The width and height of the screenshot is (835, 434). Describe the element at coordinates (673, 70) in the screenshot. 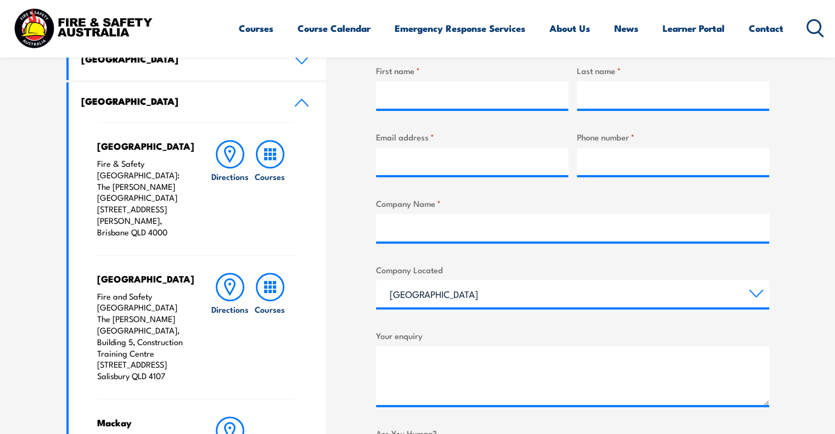

I see `label: Last name` at that location.